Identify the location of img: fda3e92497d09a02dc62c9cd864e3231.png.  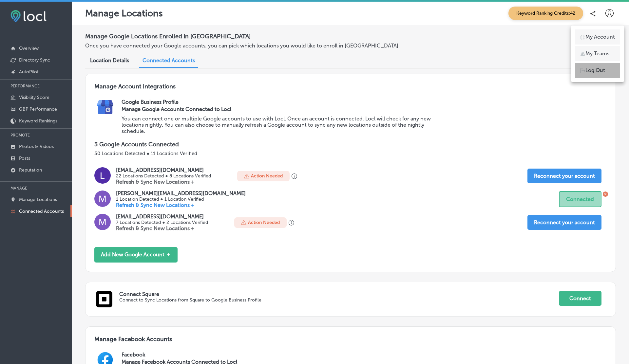
(28, 16).